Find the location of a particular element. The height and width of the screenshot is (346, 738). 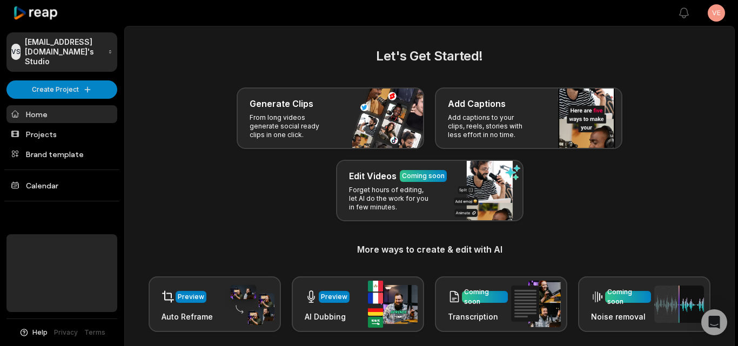

img: auto_reframe.png is located at coordinates (249, 305).